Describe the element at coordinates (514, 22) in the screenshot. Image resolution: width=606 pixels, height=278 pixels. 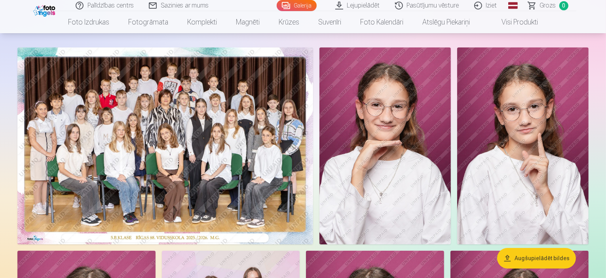
I see `a: Visi produkti` at that location.